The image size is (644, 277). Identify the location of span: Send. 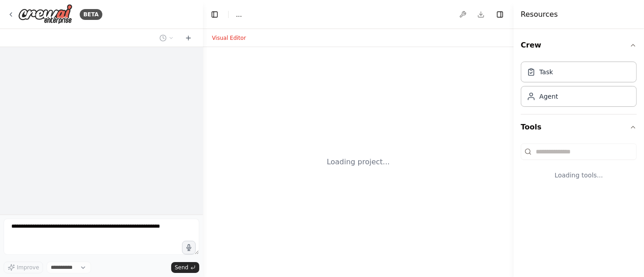
(182, 268).